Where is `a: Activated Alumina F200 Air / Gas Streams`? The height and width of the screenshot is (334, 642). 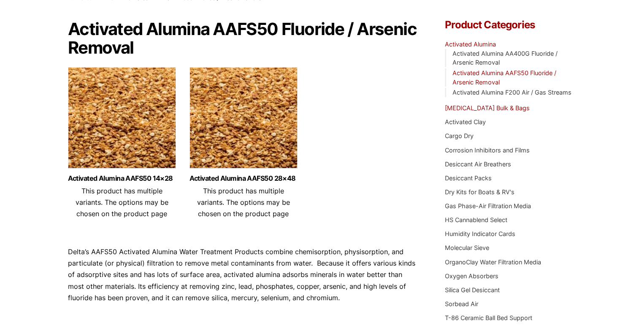 a: Activated Alumina F200 Air / Gas Streams is located at coordinates (512, 92).